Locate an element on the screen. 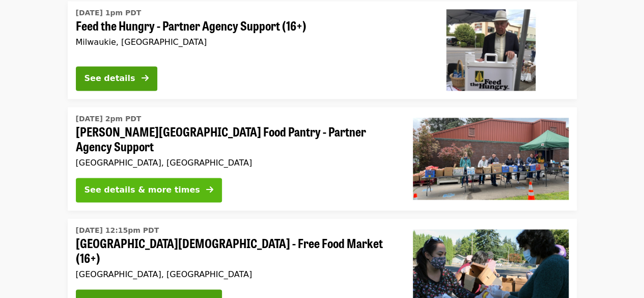 The height and width of the screenshot is (298, 644). img: Feed the Hungry - Partner Agency Support (16+) organized by Oregon Food Bank is located at coordinates (491, 50).